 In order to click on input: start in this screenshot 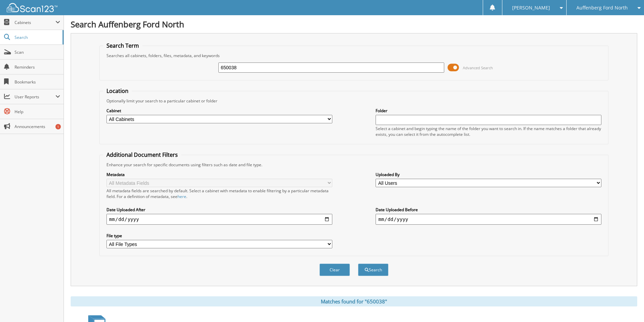, I will do `click(220, 219)`.